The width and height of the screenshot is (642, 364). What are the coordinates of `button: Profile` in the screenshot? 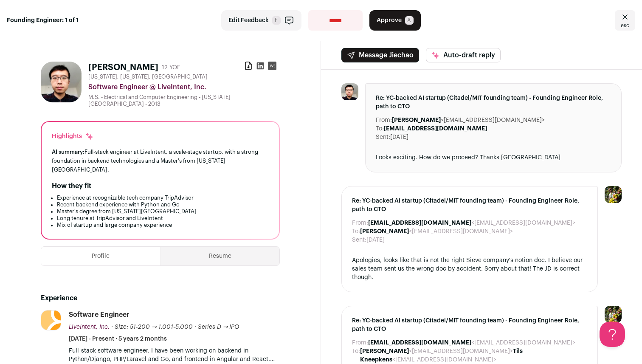 It's located at (101, 256).